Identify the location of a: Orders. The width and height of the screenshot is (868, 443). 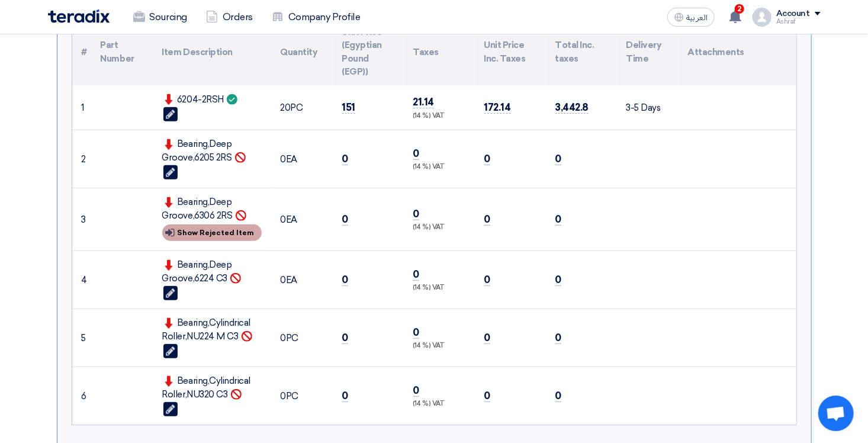
(229, 17).